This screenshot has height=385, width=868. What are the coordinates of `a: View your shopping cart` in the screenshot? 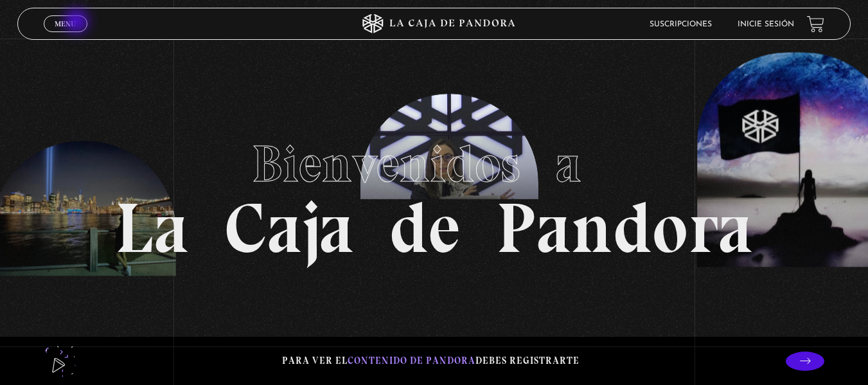 It's located at (815, 23).